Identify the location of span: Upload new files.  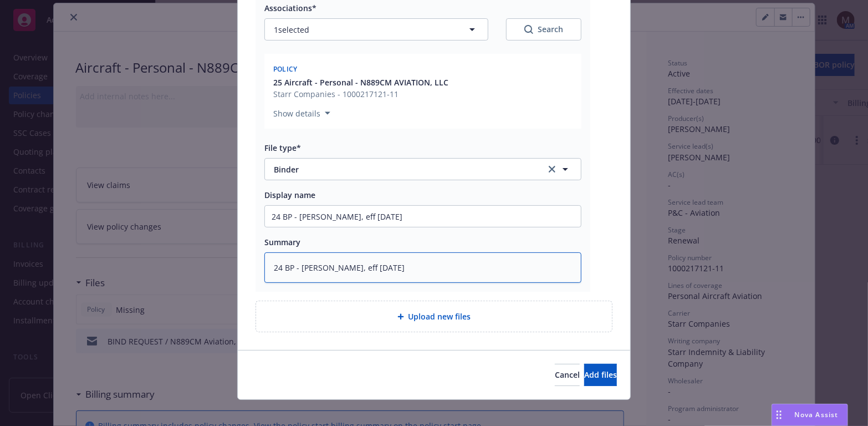
(439, 316).